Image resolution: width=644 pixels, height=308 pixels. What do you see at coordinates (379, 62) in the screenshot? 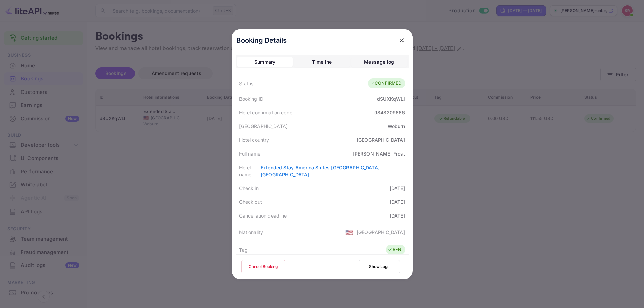
I see `div: Message log` at bounding box center [379, 62].